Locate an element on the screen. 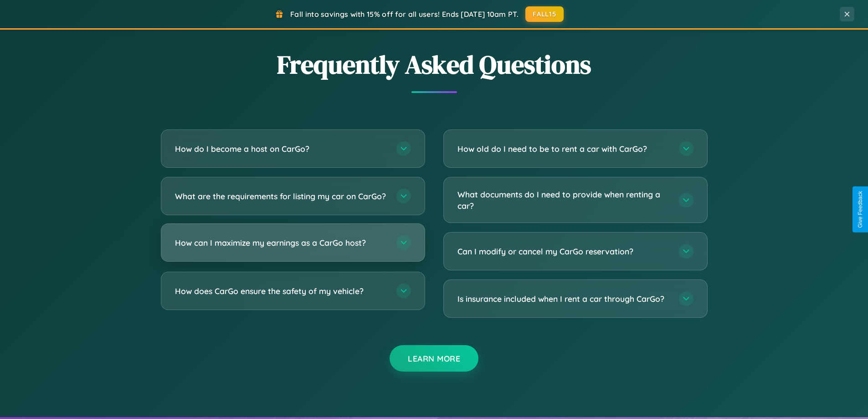 This screenshot has width=868, height=419. h3: Can I modify or cancel my CarGo reservation? is located at coordinates (563, 251).